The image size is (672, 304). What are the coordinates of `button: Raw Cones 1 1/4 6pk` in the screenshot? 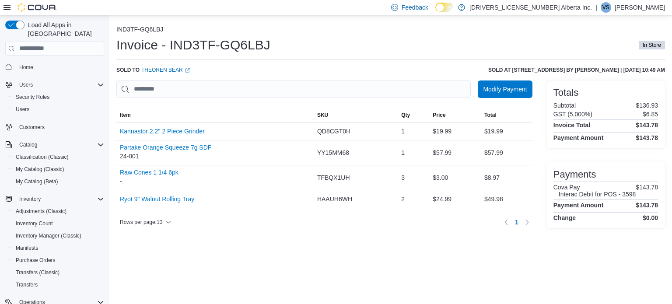 It's located at (149, 172).